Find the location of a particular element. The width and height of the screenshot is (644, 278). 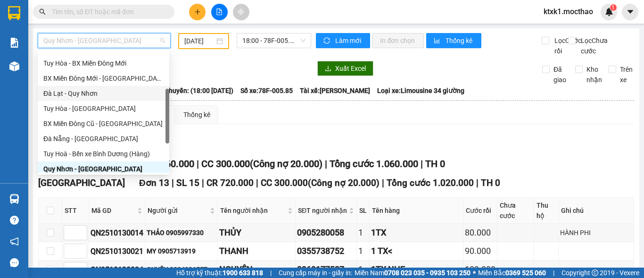

div: QN2510130014 is located at coordinates (117, 233).